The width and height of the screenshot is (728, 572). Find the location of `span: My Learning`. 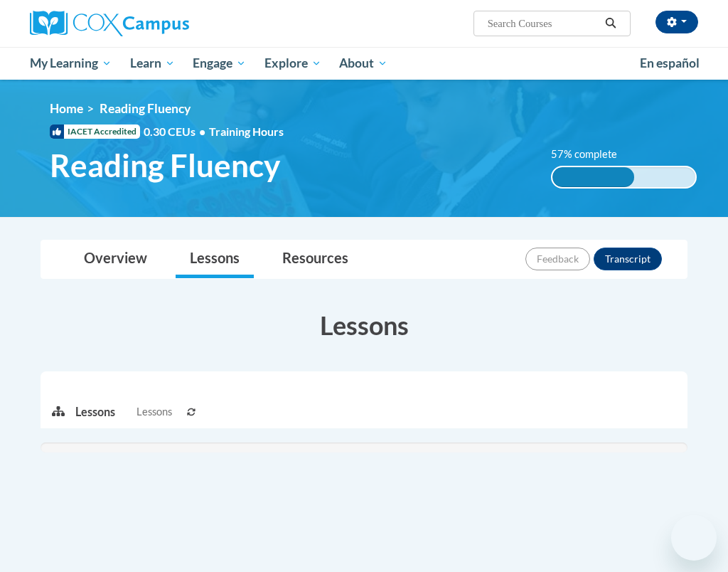

span: My Learning is located at coordinates (70, 63).